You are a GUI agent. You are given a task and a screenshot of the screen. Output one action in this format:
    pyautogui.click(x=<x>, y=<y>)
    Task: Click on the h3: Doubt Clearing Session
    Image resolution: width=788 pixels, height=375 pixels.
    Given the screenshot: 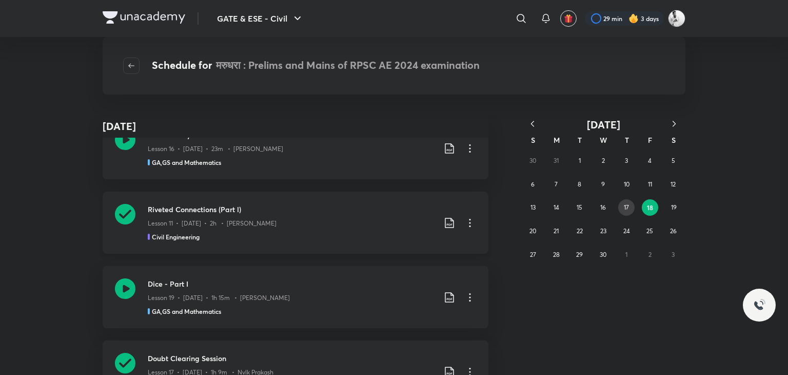 What is the action you would take?
    pyautogui.click(x=292, y=358)
    